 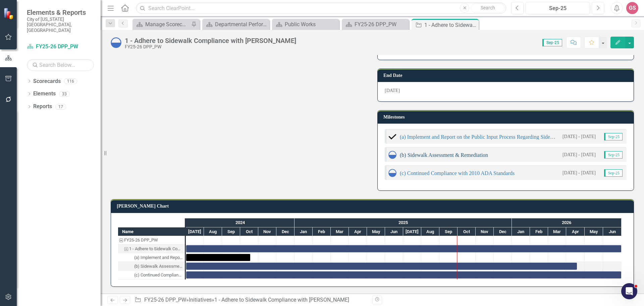 I want to click on a: Public Works, so click(x=306, y=24).